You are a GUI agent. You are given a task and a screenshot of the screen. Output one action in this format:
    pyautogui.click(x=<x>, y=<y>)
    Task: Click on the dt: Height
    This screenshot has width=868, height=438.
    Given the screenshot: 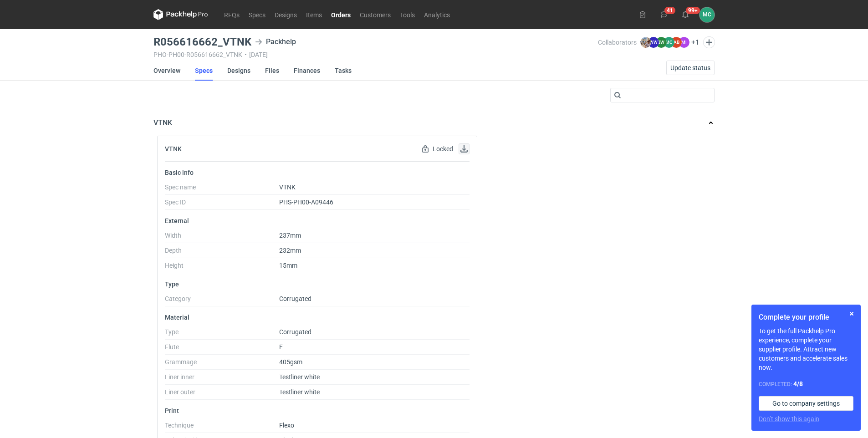 What is the action you would take?
    pyautogui.click(x=222, y=267)
    